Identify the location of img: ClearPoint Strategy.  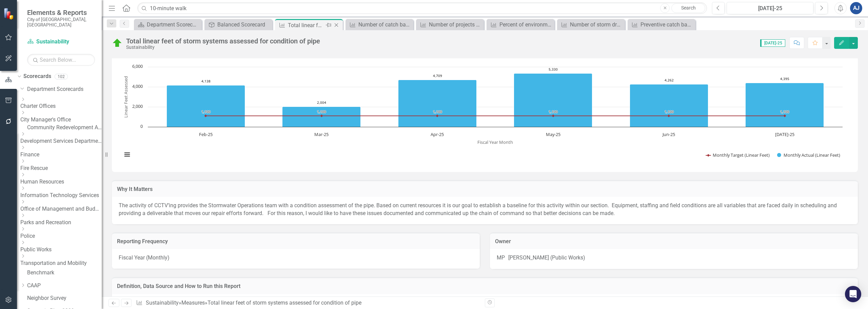
(10, 14).